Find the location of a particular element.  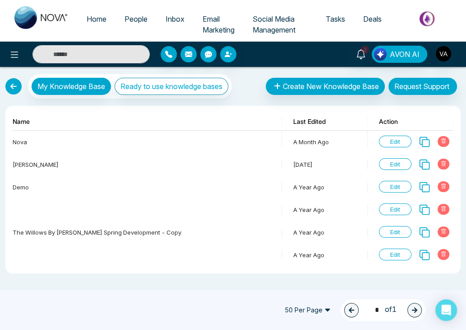

div: Demo is located at coordinates (25, 187).